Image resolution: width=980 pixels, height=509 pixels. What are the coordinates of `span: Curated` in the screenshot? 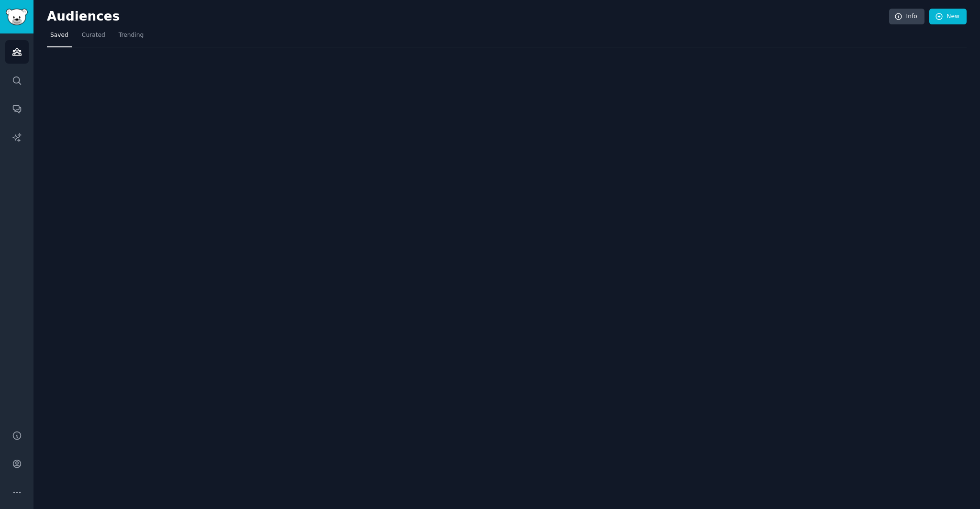 It's located at (93, 35).